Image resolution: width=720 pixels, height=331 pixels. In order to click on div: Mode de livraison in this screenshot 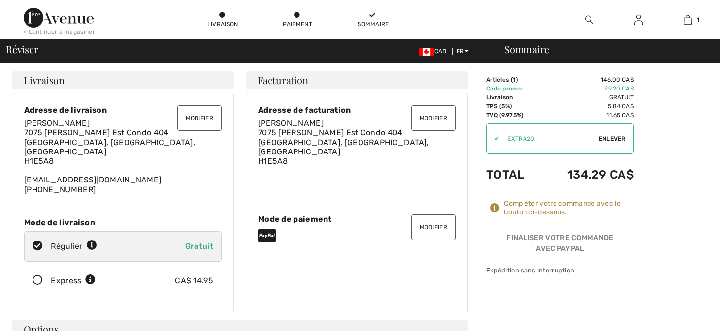, I will do `click(123, 223)`.